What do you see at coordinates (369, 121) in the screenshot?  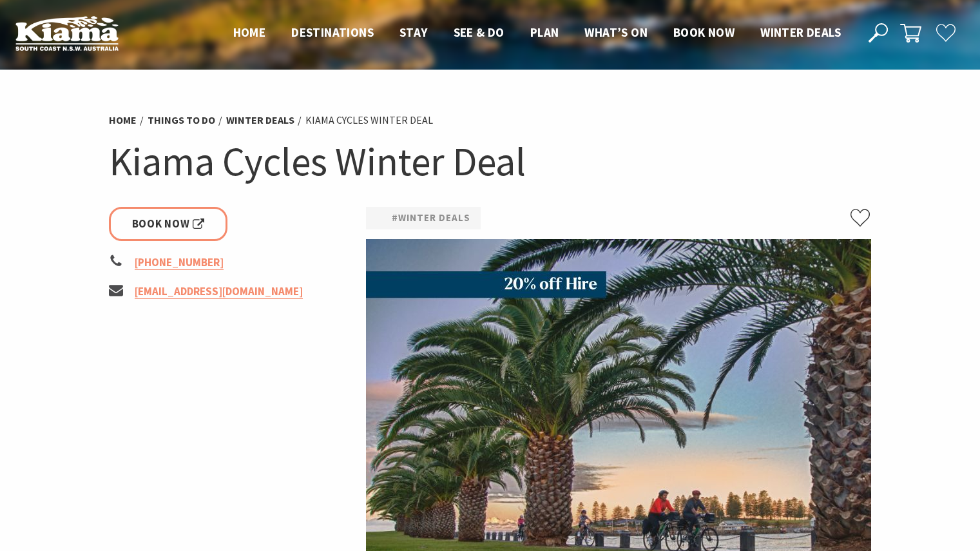 I see `li: Kiama Cycles Winter Deal` at bounding box center [369, 121].